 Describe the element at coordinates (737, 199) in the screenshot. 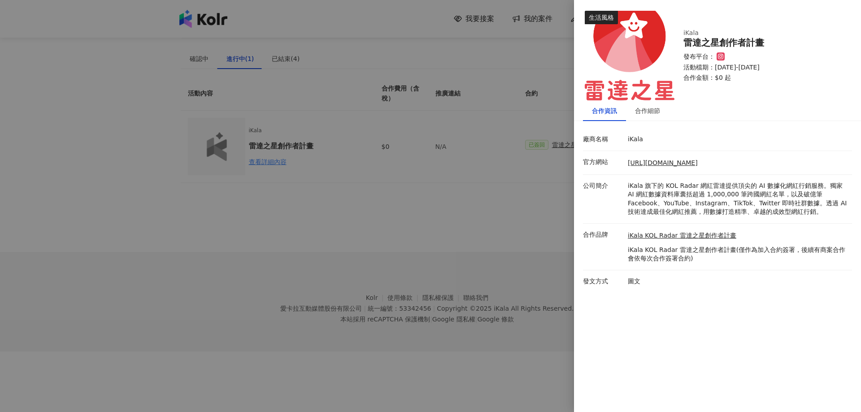

I see `p: iKala 旗下的 KOL Radar 網紅雷達提供頂尖的 AI 數據化網紅行銷服務。獨家 AI 網紅數據資料庫囊括超過 1,000,000 筆跨國網紅名單，以及破億筆 Facebook、You...` at that location.